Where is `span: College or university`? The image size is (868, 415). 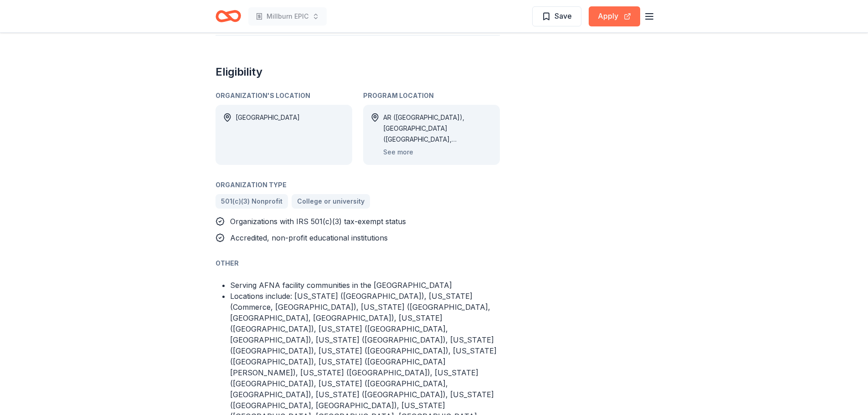 span: College or university is located at coordinates (331, 201).